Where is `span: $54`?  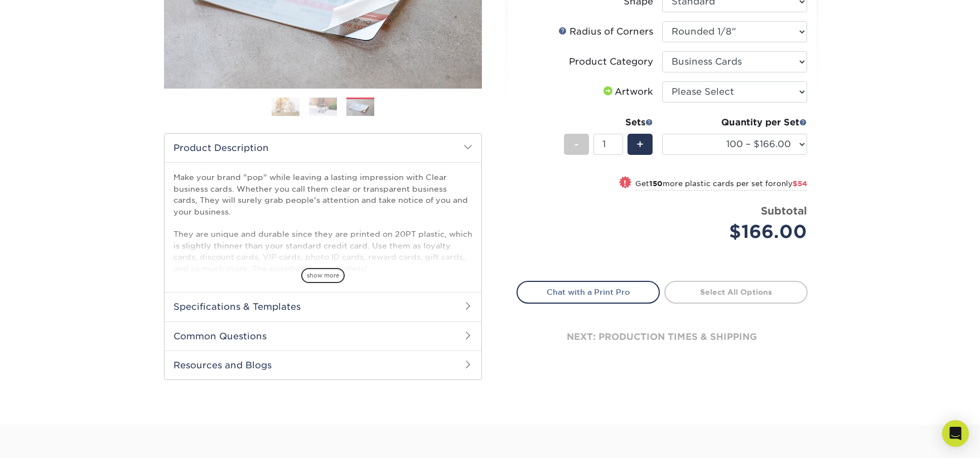
span: $54 is located at coordinates (800, 184).